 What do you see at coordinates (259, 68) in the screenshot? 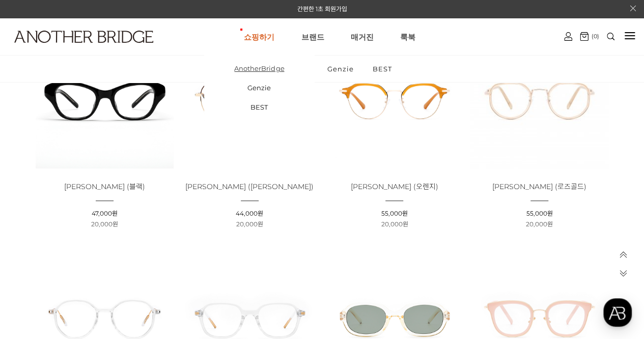
I see `a: AnotherBridge` at bounding box center [259, 68].